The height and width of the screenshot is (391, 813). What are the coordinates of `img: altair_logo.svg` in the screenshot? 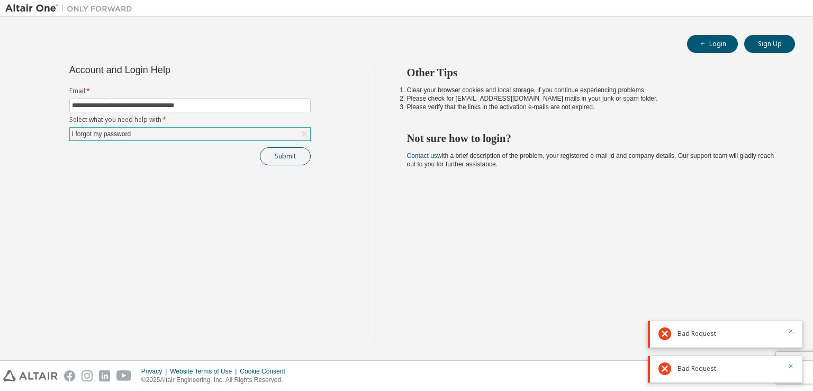 It's located at (30, 375).